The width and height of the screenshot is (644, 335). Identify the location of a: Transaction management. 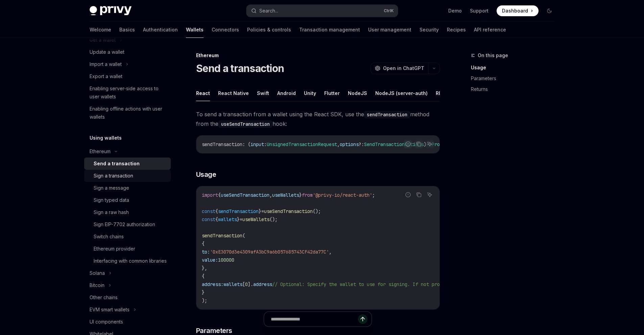
(330, 30).